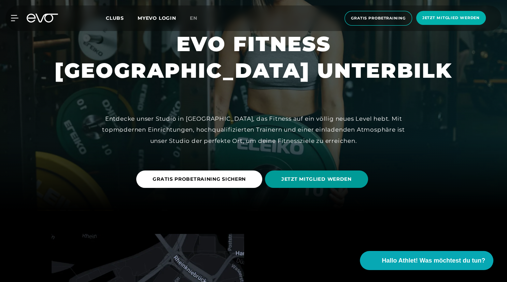  I want to click on span: GRATIS PROBETRAINING SICHERN, so click(199, 179).